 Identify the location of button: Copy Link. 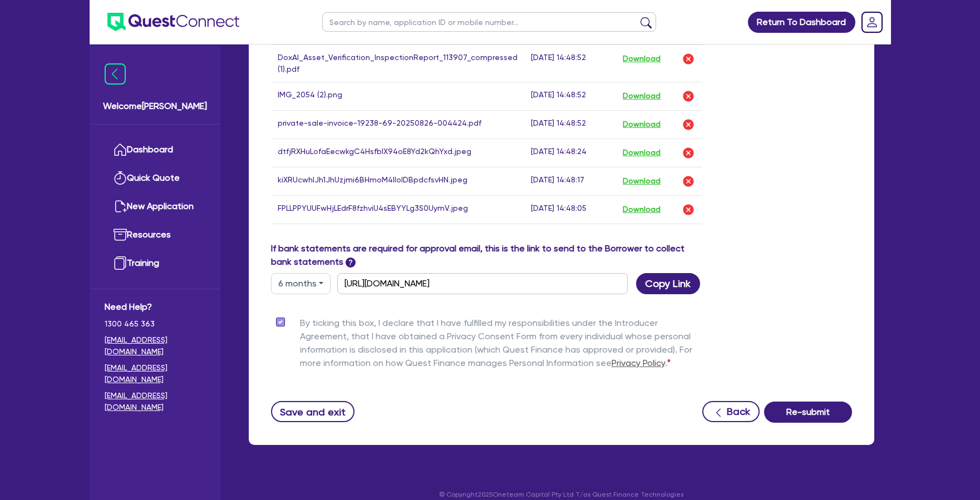
(668, 284).